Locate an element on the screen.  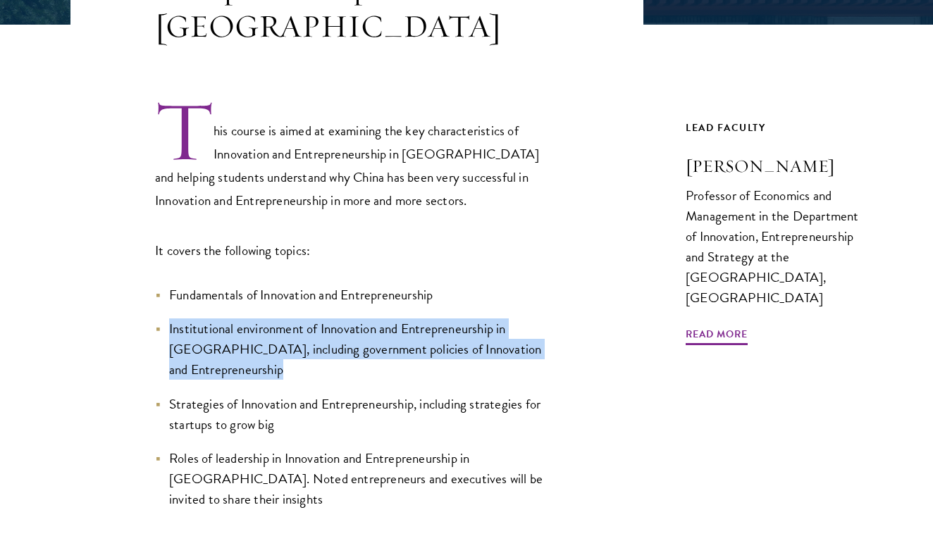
span: Fundamentals of Innovation and Entrepreneurship is located at coordinates (301, 295).